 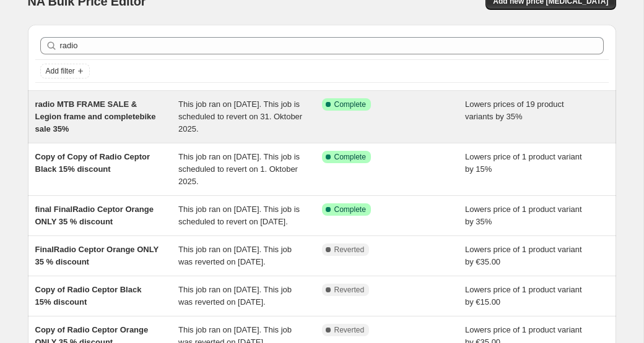 What do you see at coordinates (523, 256) in the screenshot?
I see `span: Lowers price of 1 product variant by €35.00` at bounding box center [523, 256].